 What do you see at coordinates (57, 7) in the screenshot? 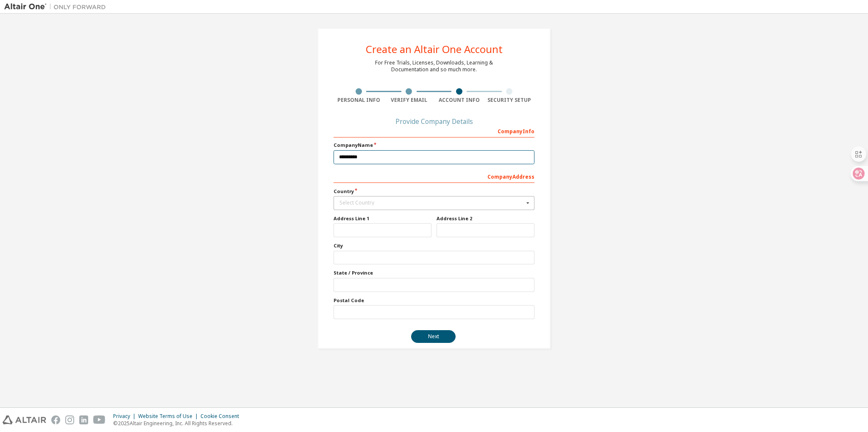
I see `img: Altair One` at bounding box center [57, 7].